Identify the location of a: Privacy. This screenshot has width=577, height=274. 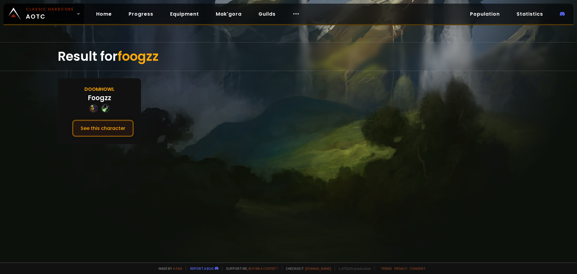
(400, 268).